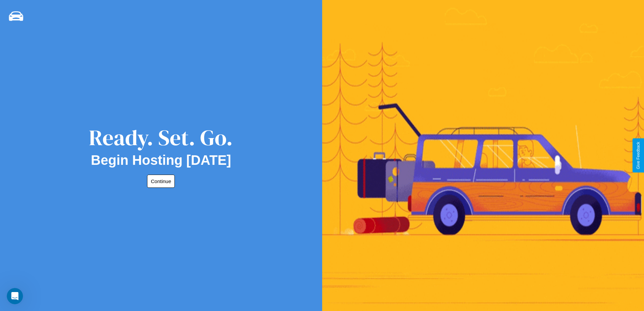  Describe the element at coordinates (161, 181) in the screenshot. I see `button: Continue` at that location.